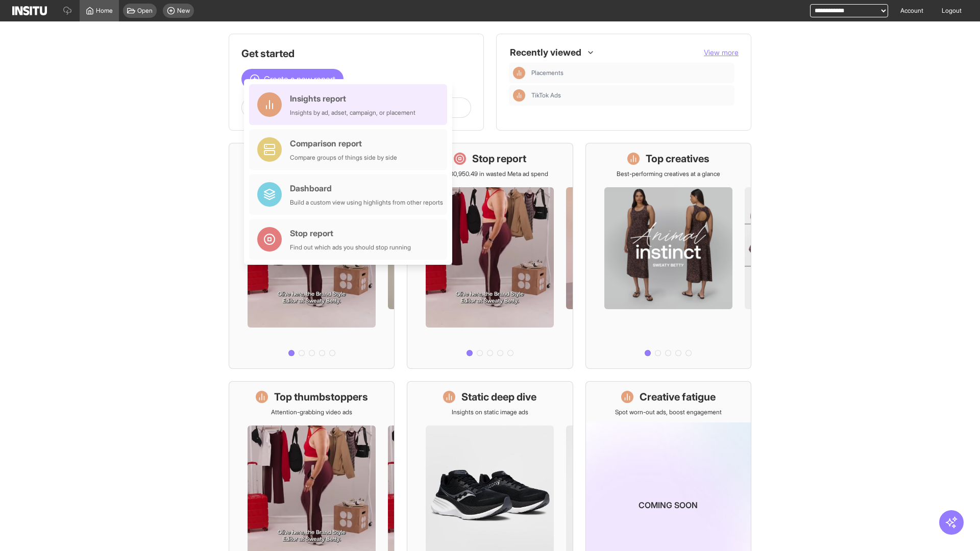  Describe the element at coordinates (312, 412) in the screenshot. I see `p: Attention-grabbing video ads` at that location.